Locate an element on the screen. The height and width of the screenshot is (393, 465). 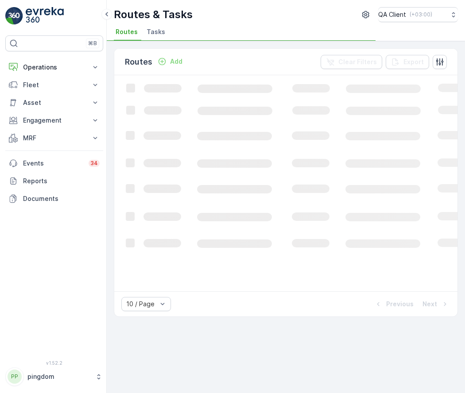
button: PPpingdom is located at coordinates (54, 377).